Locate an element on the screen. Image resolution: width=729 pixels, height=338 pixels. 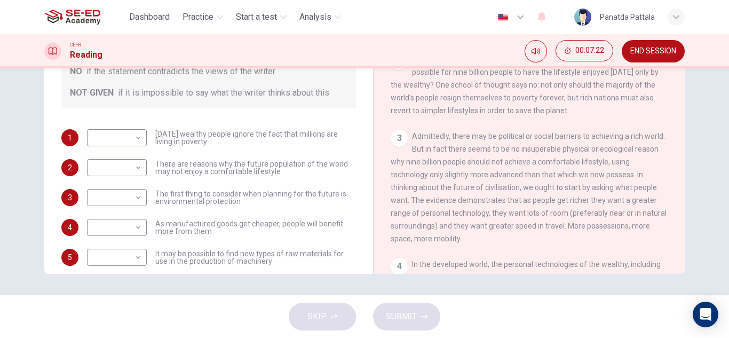
button: END SESSION is located at coordinates (653, 51).